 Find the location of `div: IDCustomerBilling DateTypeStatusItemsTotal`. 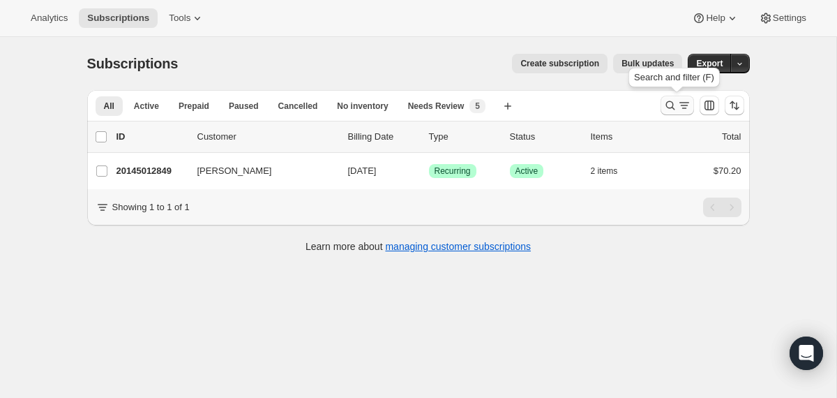

div: IDCustomerBilling DateTypeStatusItemsTotal is located at coordinates (429, 137).